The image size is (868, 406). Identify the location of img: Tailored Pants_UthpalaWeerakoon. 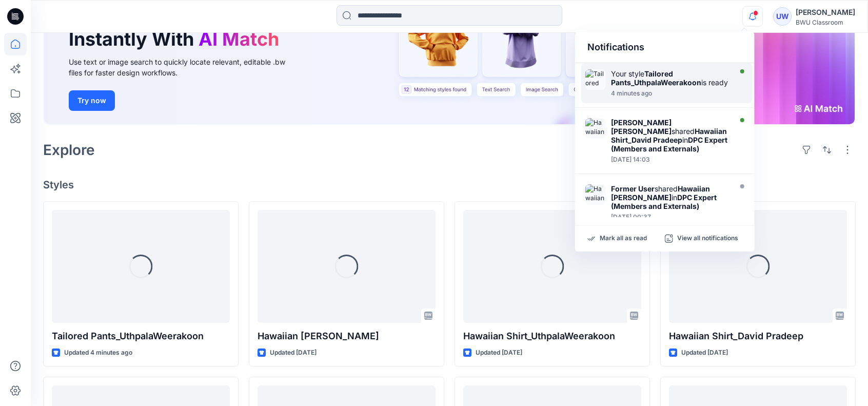
(596, 80).